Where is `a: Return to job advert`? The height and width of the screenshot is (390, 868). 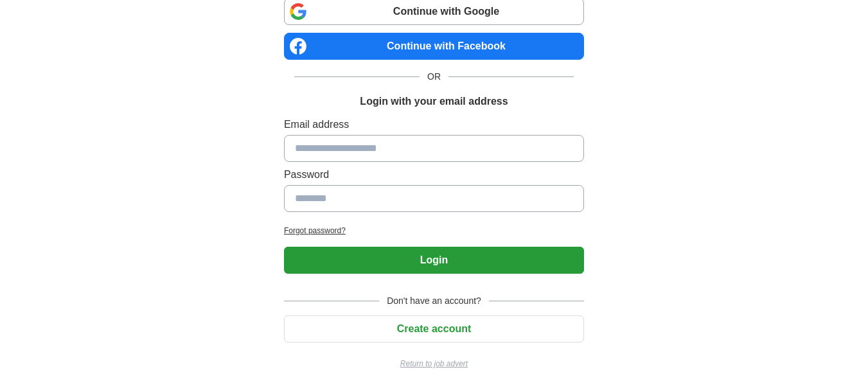 a: Return to job advert is located at coordinates (434, 364).